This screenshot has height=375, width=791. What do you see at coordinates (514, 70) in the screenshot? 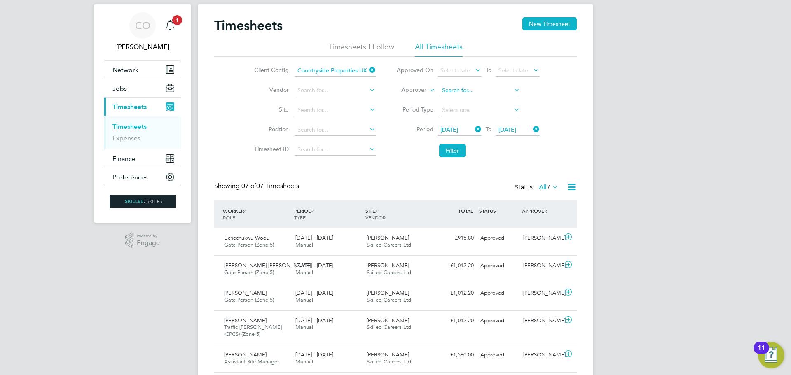
I see `span: Select date` at bounding box center [514, 70].